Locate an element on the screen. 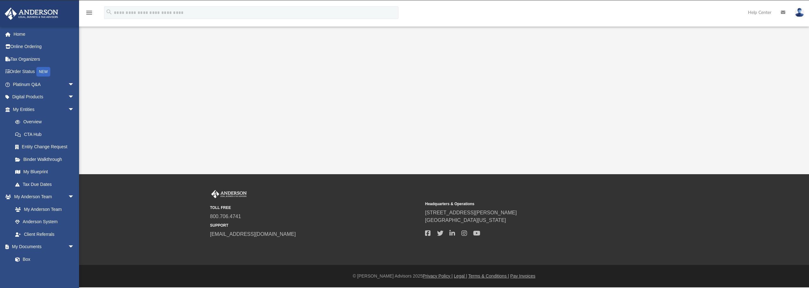 The height and width of the screenshot is (288, 809). i: menu is located at coordinates (89, 13).